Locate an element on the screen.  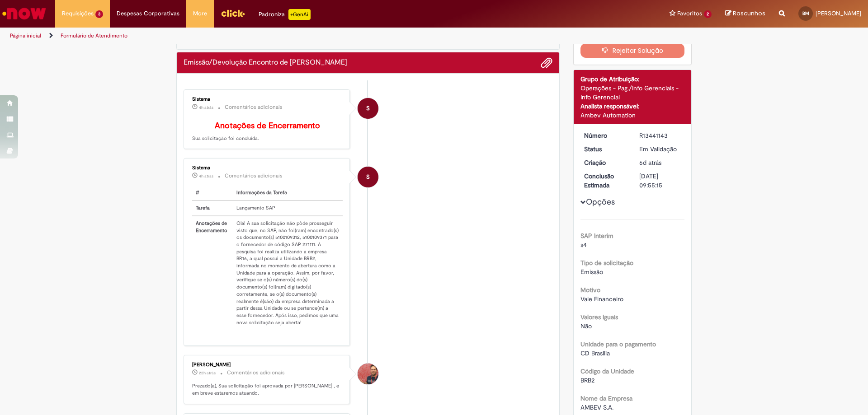
time: 27/08/2025 15:59:12 is located at coordinates (207, 373).